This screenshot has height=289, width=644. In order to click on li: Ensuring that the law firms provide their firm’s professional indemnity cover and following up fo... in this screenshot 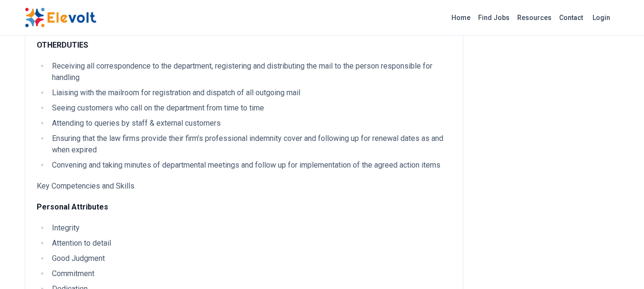, I will do `click(250, 144)`.